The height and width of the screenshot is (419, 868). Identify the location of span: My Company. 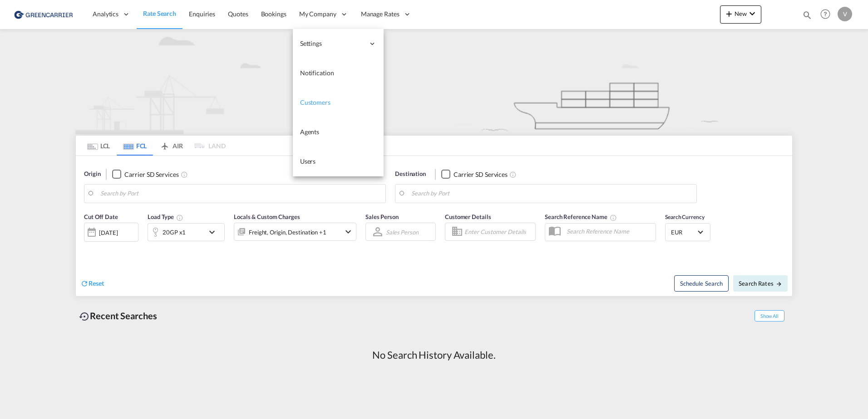
(318, 14).